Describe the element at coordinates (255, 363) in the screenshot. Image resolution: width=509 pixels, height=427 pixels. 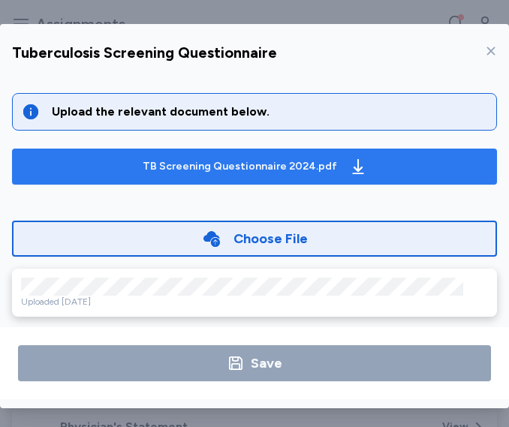
I see `button: Save` at that location.